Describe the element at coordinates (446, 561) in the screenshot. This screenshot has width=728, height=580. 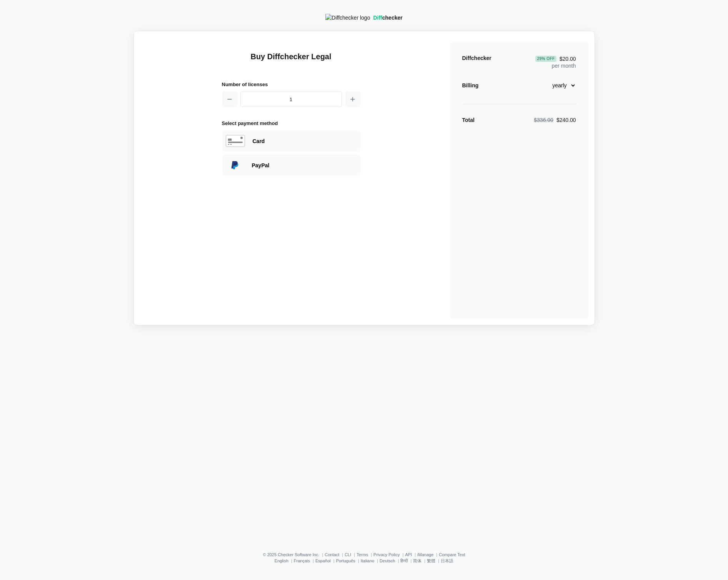
I see `a: 日本語` at that location.